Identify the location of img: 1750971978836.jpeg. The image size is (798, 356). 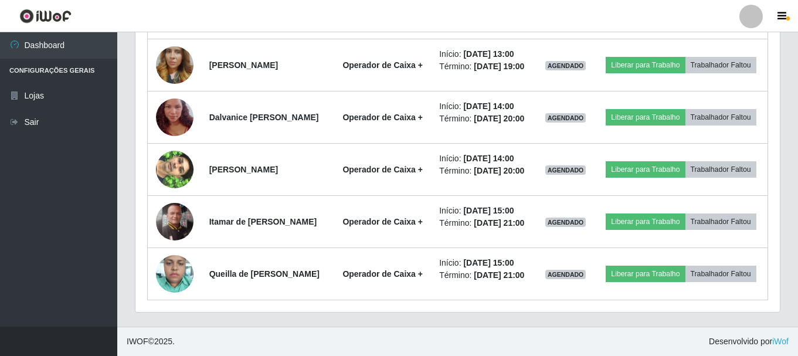
(175, 169).